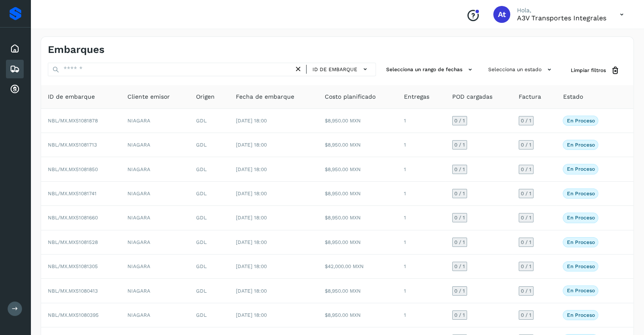 The height and width of the screenshot is (335, 644). Describe the element at coordinates (596, 70) in the screenshot. I see `button: Limpiar filtros` at that location.